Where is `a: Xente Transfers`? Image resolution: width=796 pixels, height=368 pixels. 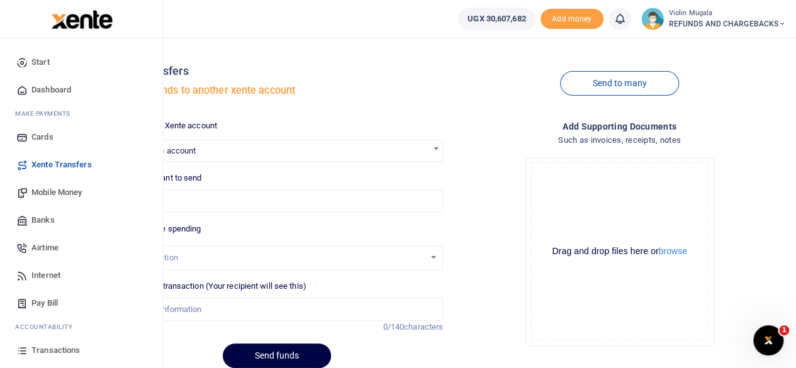 a: Xente Transfers is located at coordinates (81, 165).